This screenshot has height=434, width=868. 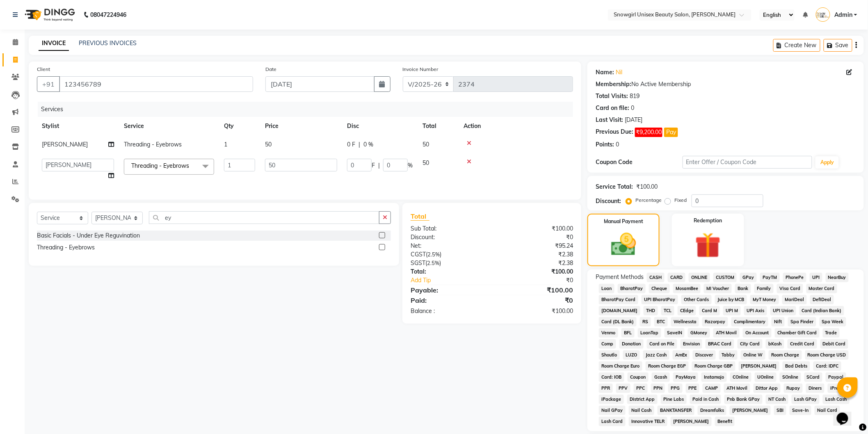 I want to click on span: bKash, so click(x=775, y=343).